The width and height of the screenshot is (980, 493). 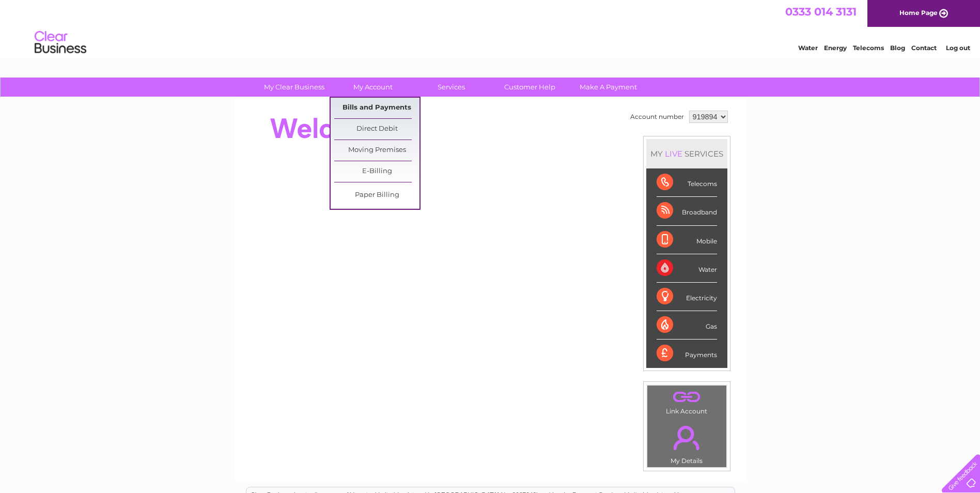 I want to click on a: Direct Debit, so click(x=377, y=129).